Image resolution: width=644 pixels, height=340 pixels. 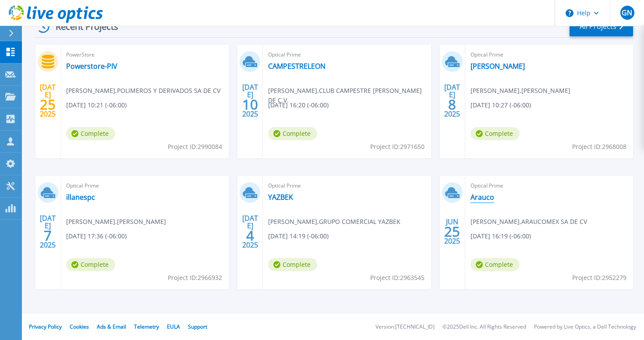 What do you see at coordinates (45, 326) in the screenshot?
I see `a: Privacy Policy` at bounding box center [45, 326].